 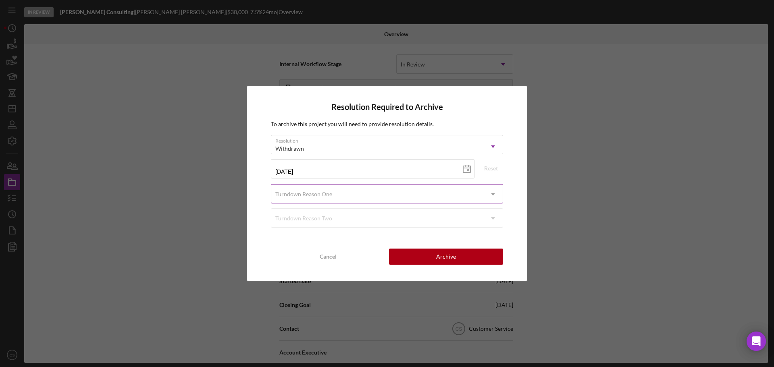 I want to click on button: Archive, so click(x=446, y=257).